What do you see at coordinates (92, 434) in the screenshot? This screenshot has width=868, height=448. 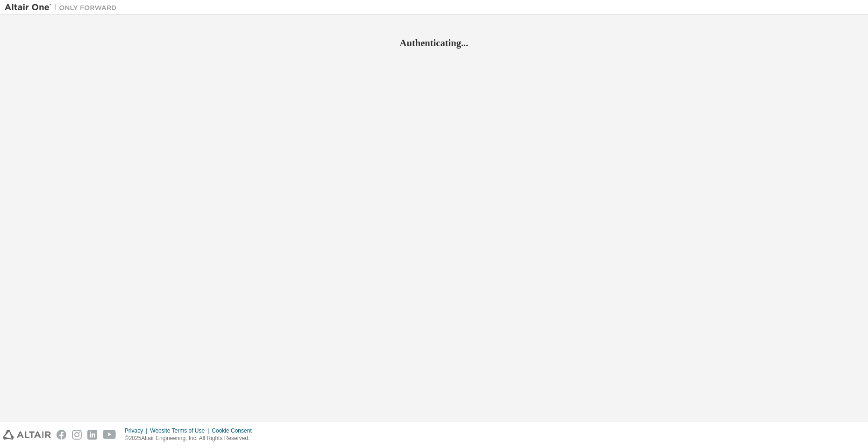 I see `img: linkedin.svg` at bounding box center [92, 434].